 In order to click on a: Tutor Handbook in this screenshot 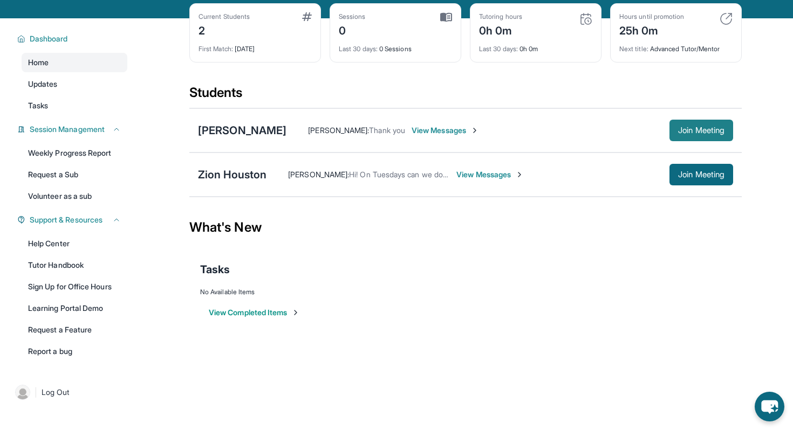, I will do `click(74, 265)`.